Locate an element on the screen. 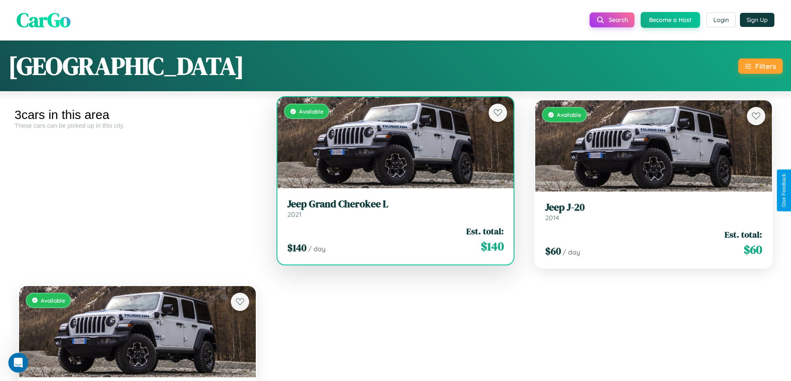 This screenshot has width=791, height=381. span: 2014 is located at coordinates (552, 218).